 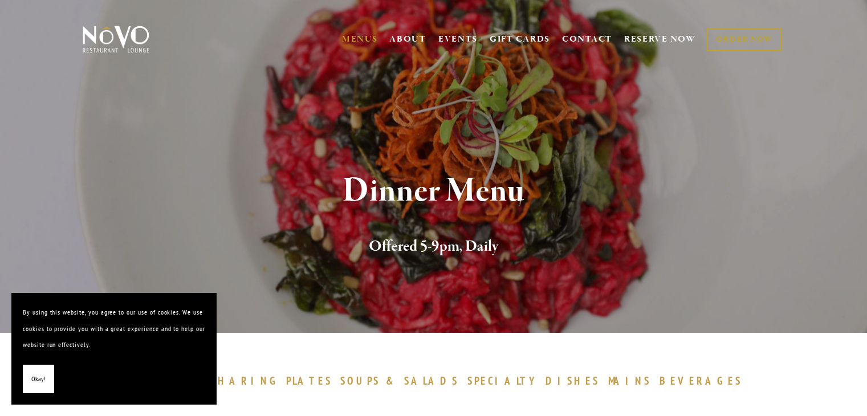 I want to click on span: SALADS, so click(x=431, y=381).